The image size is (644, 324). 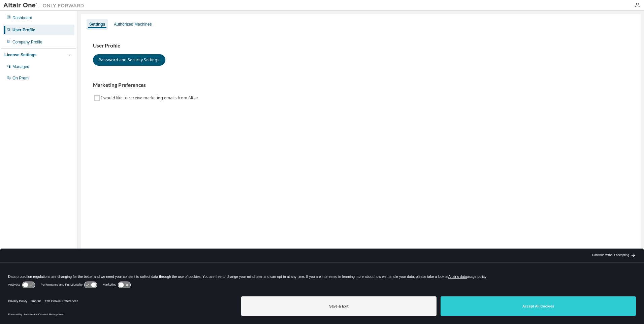 I want to click on h3: Marketing Preferences, so click(x=361, y=85).